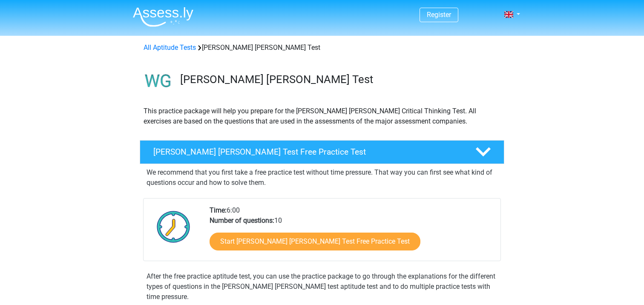  Describe the element at coordinates (242, 220) in the screenshot. I see `b: Number of questions:` at that location.